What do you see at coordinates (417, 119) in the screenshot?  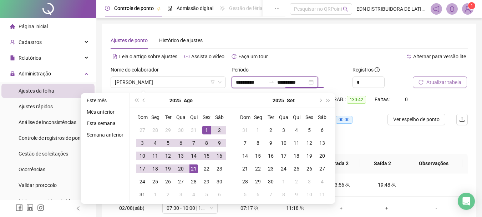 I see `button: Ver espelho de ponto` at bounding box center [417, 119].